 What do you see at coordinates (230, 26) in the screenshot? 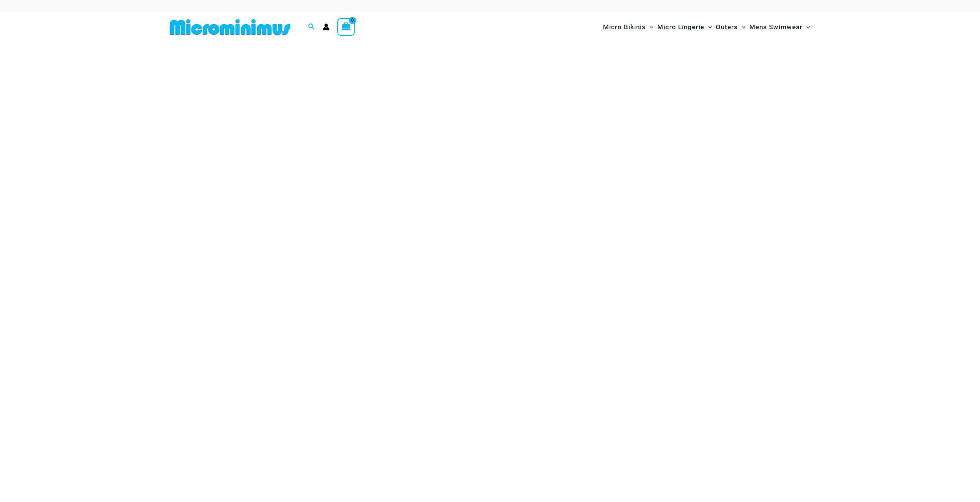
I see `img: MM SHOP LOGO FLAT` at bounding box center [230, 26].